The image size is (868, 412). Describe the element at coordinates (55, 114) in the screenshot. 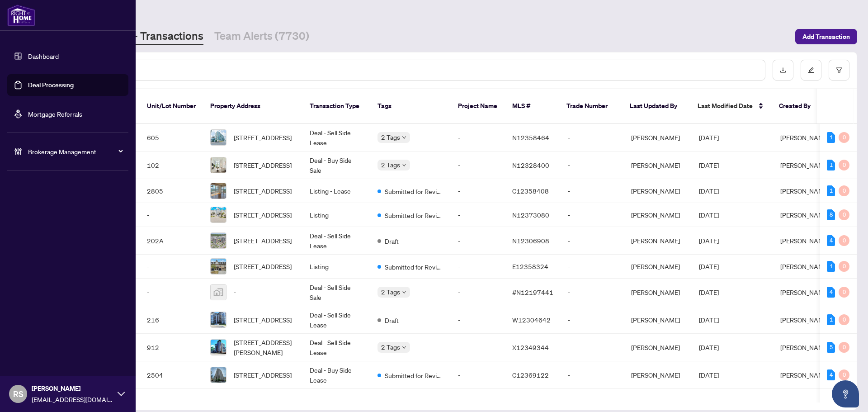

I see `a: Mortgage Referrals` at that location.